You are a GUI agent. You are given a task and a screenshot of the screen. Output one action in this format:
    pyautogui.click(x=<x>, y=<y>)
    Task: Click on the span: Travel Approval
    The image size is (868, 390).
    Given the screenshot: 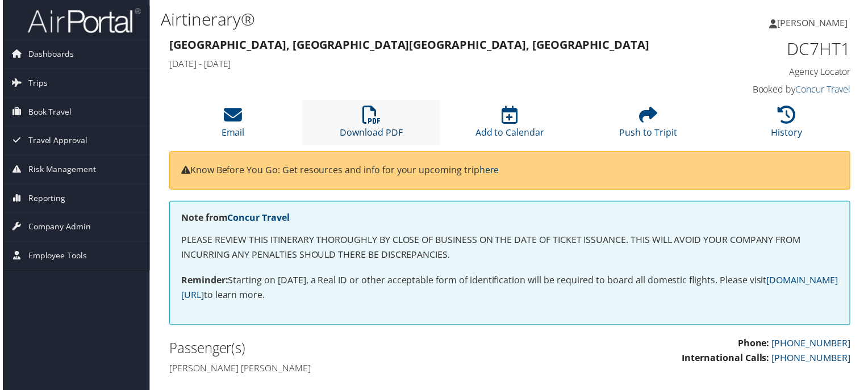 What is the action you would take?
    pyautogui.click(x=55, y=142)
    